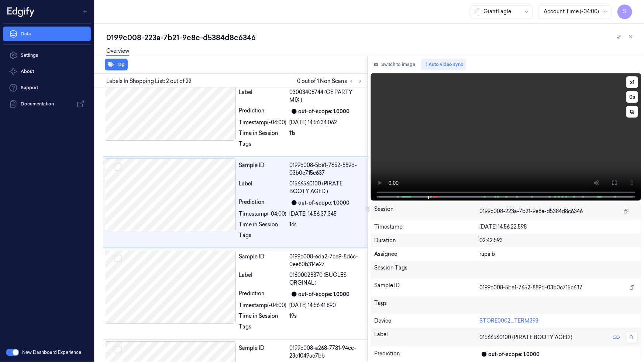 The height and width of the screenshot is (362, 644). Describe the element at coordinates (625, 12) in the screenshot. I see `span: S` at that location.